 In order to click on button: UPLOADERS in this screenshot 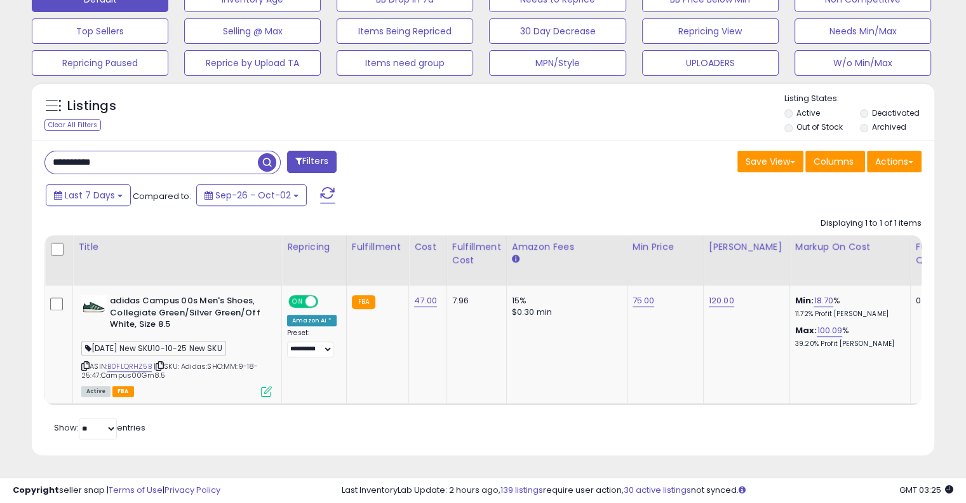, I will do `click(710, 63)`.